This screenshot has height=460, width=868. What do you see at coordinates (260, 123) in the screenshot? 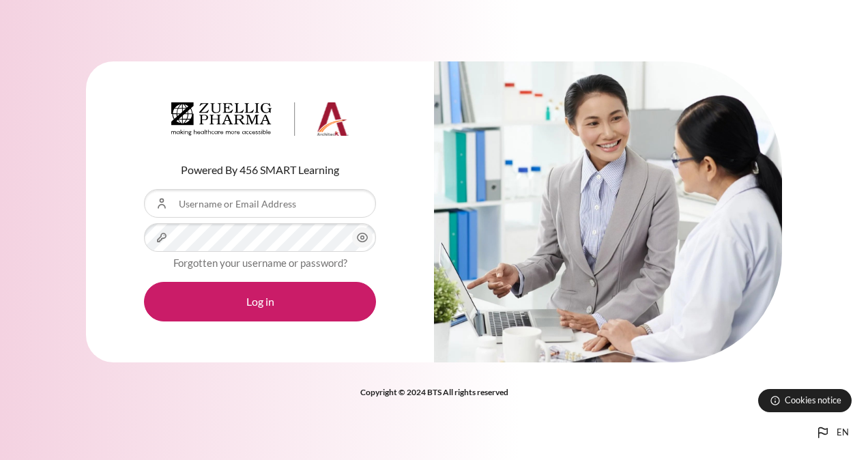
I see `a: Architeck` at bounding box center [260, 123].